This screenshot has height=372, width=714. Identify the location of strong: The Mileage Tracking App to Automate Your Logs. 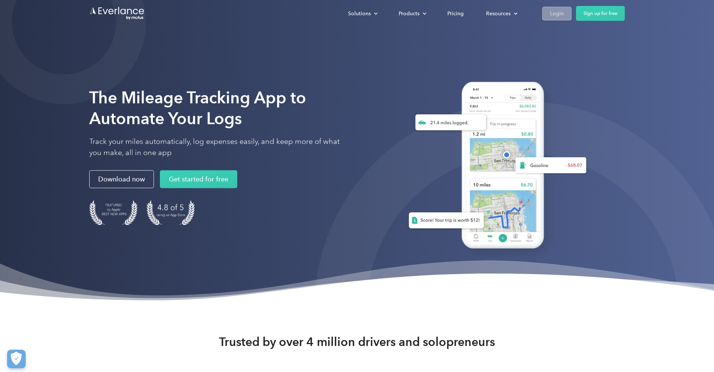
(197, 108).